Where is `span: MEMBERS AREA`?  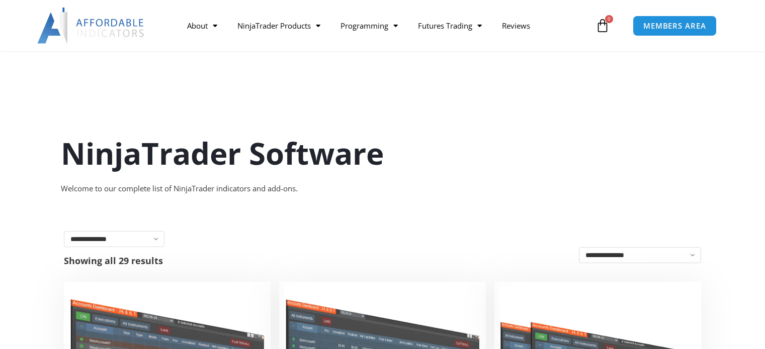
span: MEMBERS AREA is located at coordinates (674, 26).